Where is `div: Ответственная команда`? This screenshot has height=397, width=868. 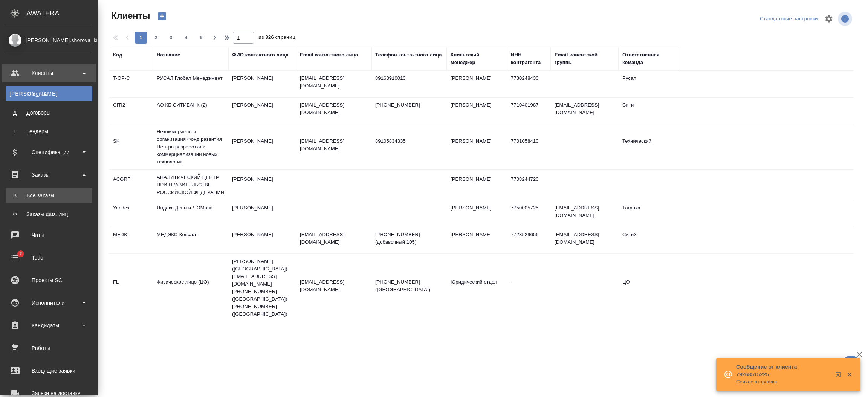
div: Ответственная команда is located at coordinates (649, 59).